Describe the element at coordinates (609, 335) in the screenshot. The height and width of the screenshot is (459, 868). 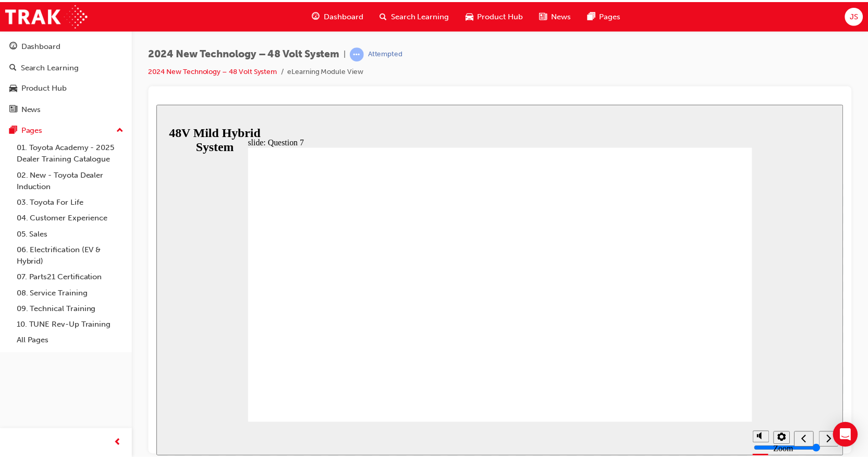
I see `button: Mute (Ctrl+Alt+M)` at that location.